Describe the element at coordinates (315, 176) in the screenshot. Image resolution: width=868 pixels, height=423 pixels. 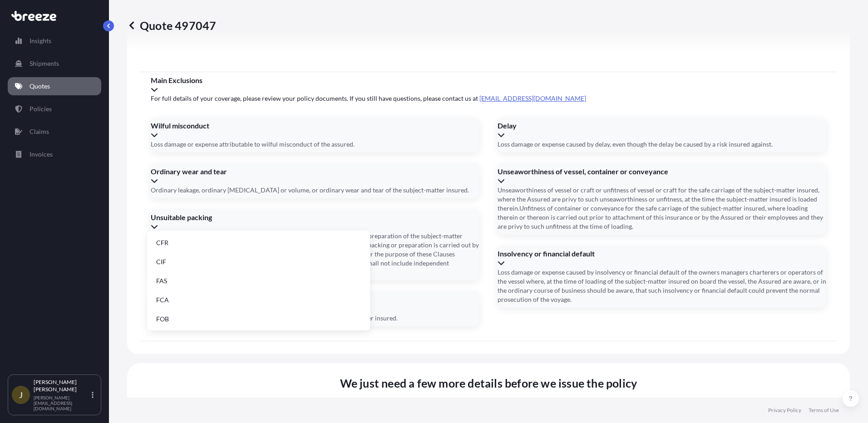
I see `div: Ordinary wear and tear` at that location.